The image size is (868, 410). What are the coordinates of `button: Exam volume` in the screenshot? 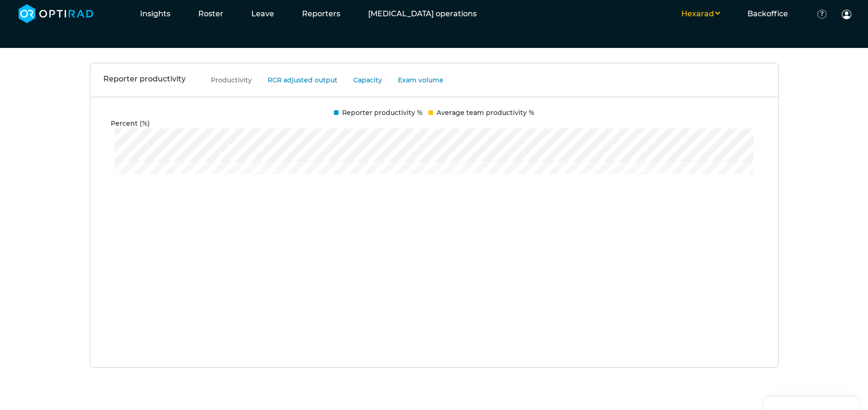 It's located at (417, 80).